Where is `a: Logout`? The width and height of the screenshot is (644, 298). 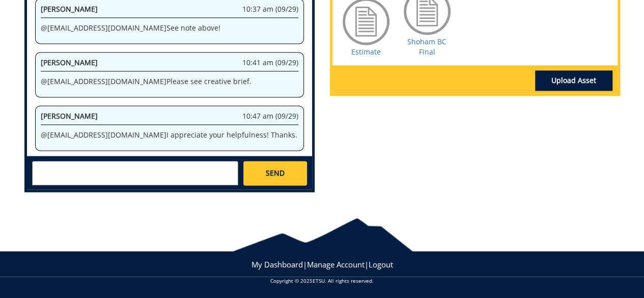
a: Logout is located at coordinates (381, 264).